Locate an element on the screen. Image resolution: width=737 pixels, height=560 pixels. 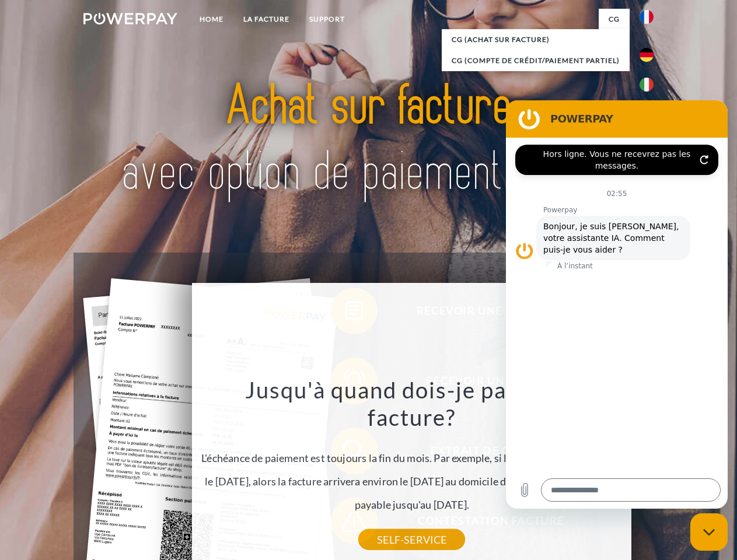
a: CG (Compte de crédit/paiement partiel) is located at coordinates (536, 61).